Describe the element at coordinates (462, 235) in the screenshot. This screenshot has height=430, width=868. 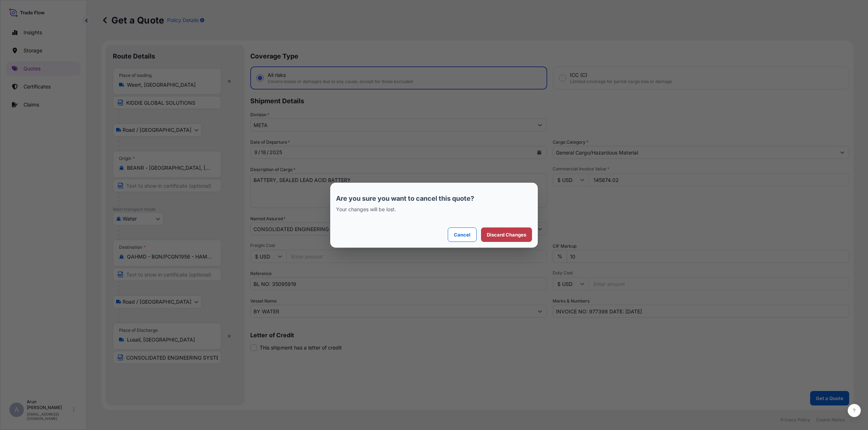
I see `p: Cancel` at that location.